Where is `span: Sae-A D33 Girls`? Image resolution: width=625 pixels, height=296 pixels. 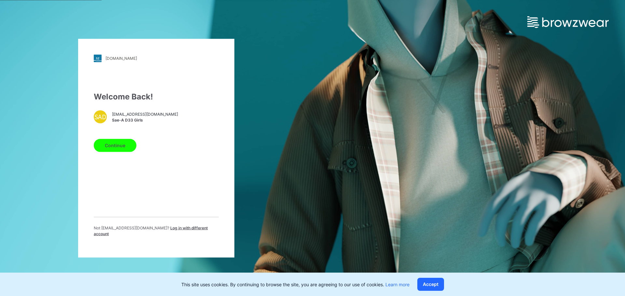 span: Sae-A D33 Girls is located at coordinates (145, 120).